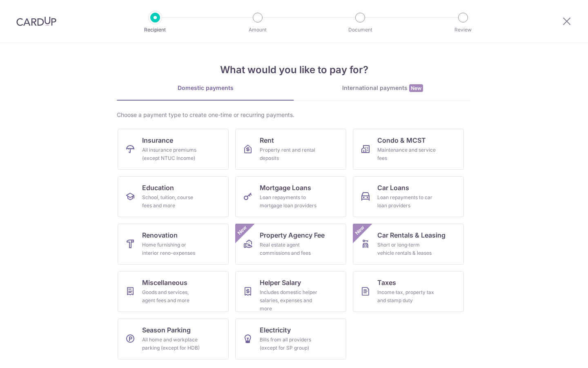  What do you see at coordinates (463, 30) in the screenshot?
I see `p: Review` at bounding box center [463, 30].